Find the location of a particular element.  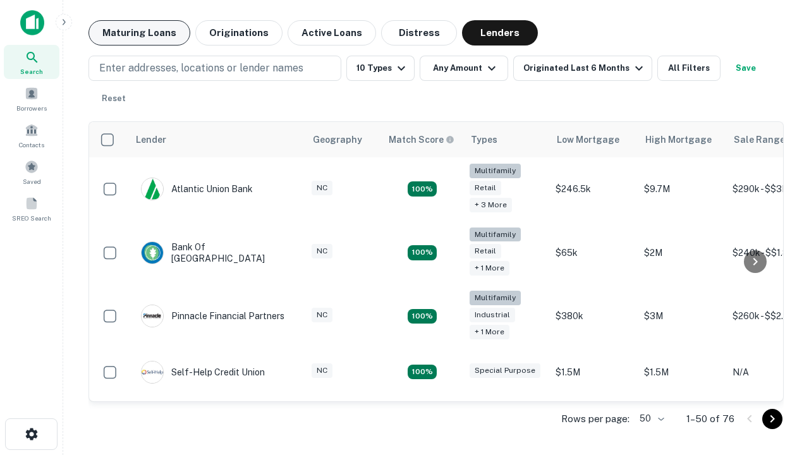

div: Self-help Credit Union is located at coordinates (203, 372).